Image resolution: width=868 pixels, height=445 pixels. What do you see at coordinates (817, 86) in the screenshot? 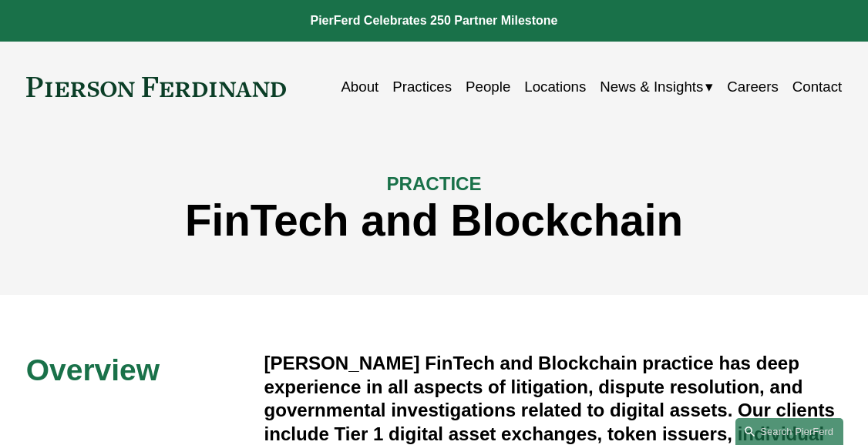
I see `a: Contact` at bounding box center [817, 86].